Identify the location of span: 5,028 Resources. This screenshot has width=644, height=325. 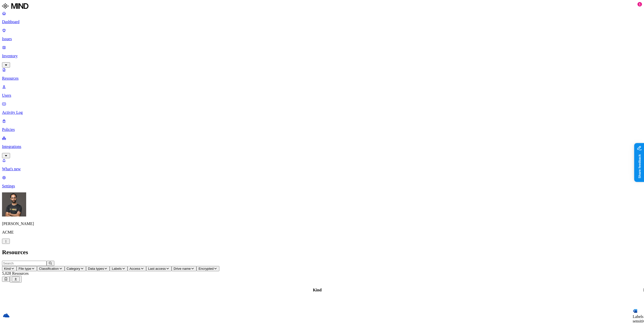
(15, 274).